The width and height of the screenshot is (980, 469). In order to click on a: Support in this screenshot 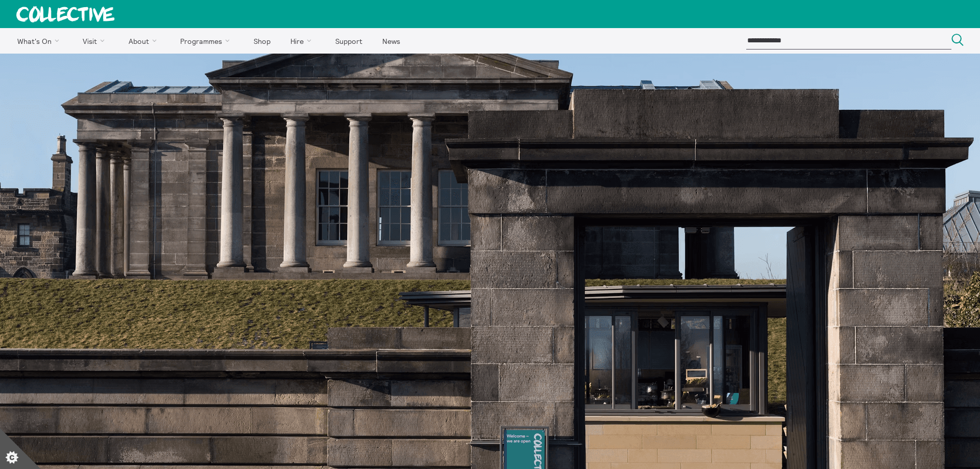, I will do `click(349, 41)`.